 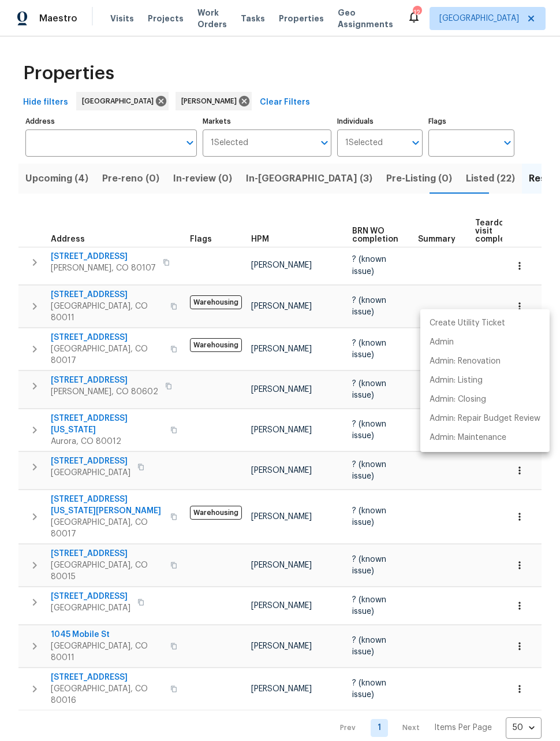 What do you see at coordinates (468, 323) in the screenshot?
I see `p: Create Utility Ticket` at bounding box center [468, 323].